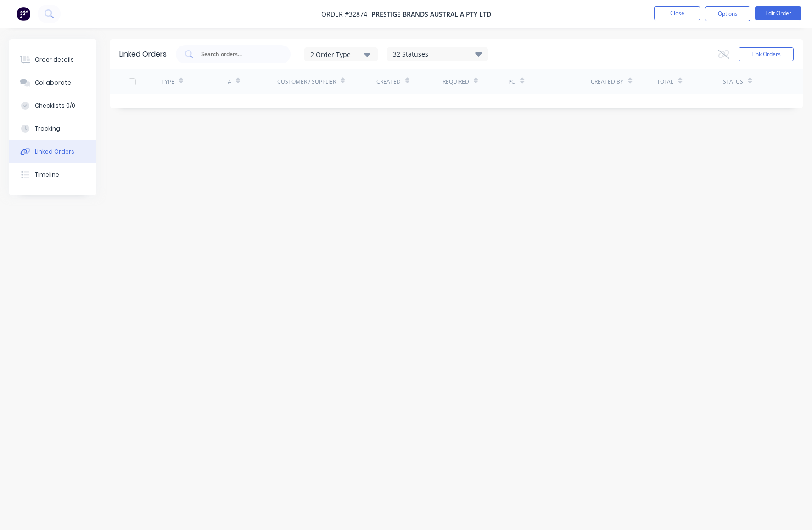 The width and height of the screenshot is (812, 530). I want to click on button: Tracking, so click(53, 128).